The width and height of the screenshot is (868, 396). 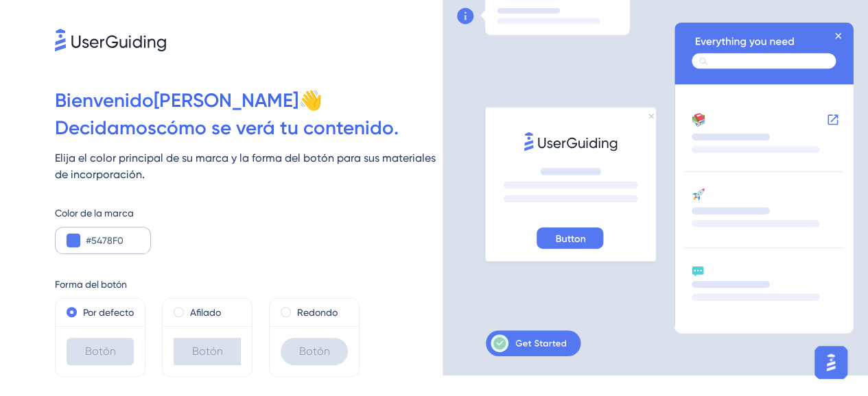 I want to click on font: Decidamos, so click(x=106, y=127).